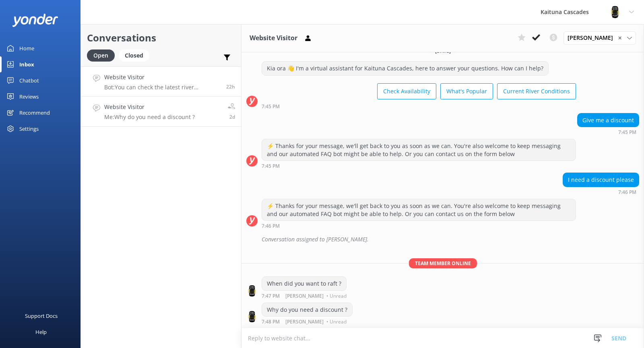  I want to click on div: 2025-09-24T07:47:36.576, so click(443, 240).